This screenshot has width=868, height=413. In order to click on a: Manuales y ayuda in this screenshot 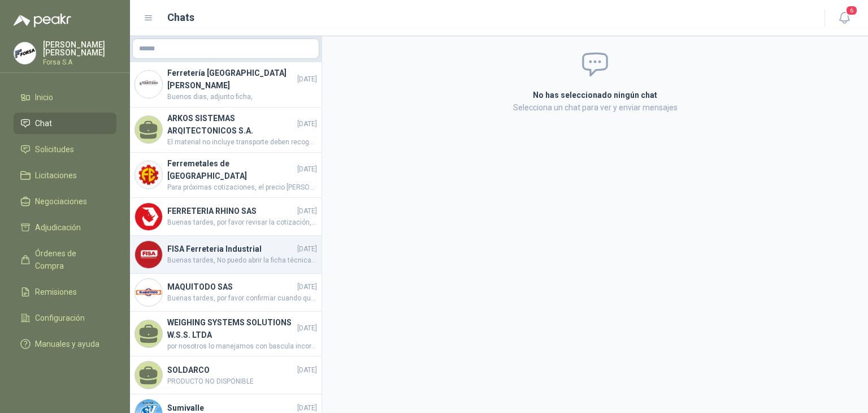, I will do `click(65, 344)`.